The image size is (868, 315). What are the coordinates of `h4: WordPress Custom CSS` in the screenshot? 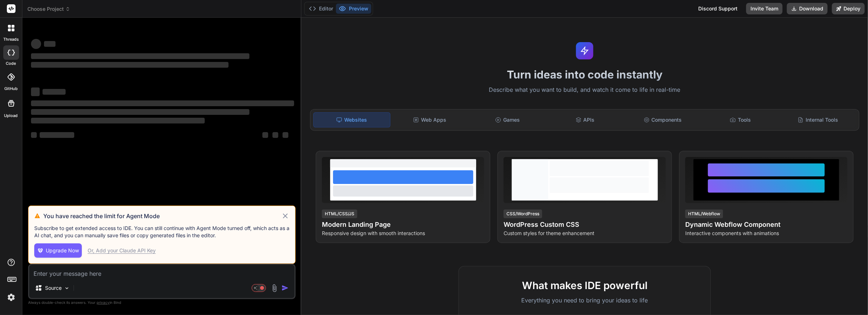 It's located at (584, 224).